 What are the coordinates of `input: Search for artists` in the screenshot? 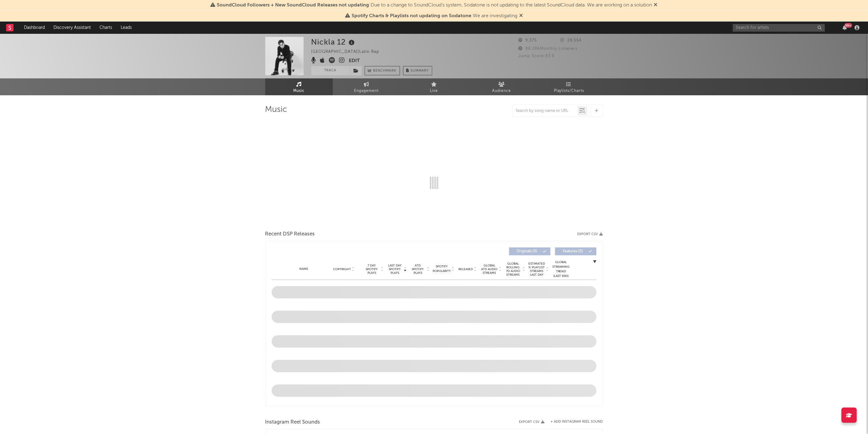 It's located at (779, 27).